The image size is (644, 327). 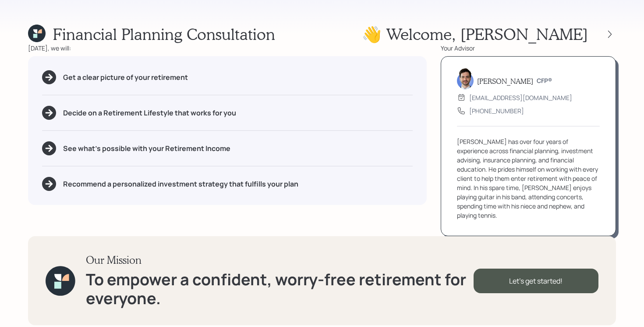 What do you see at coordinates (545, 80) in the screenshot?
I see `h6: CFP®` at bounding box center [545, 80].